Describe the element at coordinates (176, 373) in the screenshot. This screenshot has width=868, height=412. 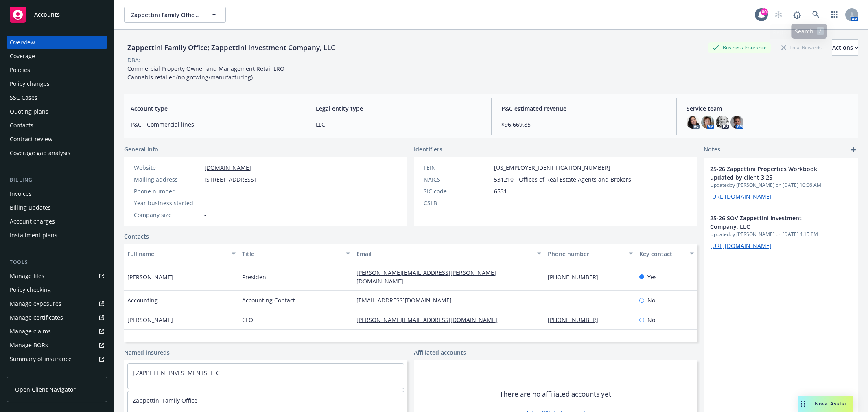
I see `a: J ZAPPETTINI INVESTMENTS, LLC` at that location.